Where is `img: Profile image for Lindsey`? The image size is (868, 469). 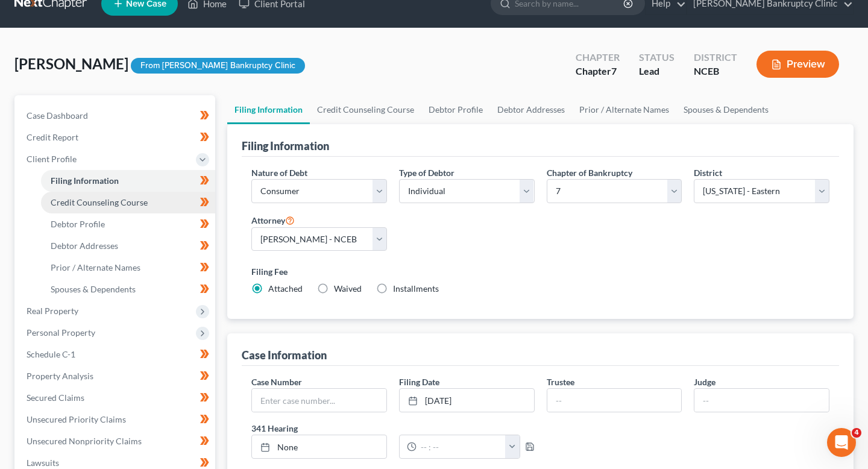 img: Profile image for Lindsey is located at coordinates (130, 31).